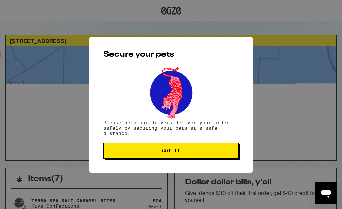  What do you see at coordinates (171, 55) in the screenshot?
I see `h2: Secure your pets` at bounding box center [171, 55].